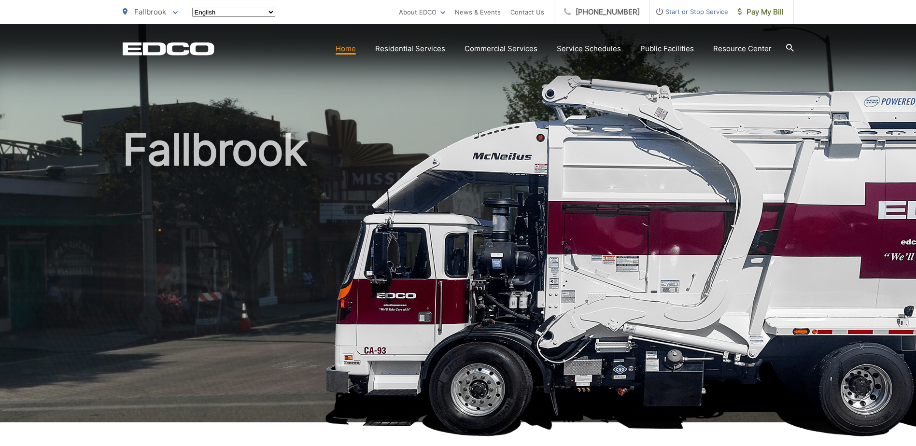  What do you see at coordinates (234, 12) in the screenshot?
I see `select: Select a language` at bounding box center [234, 12].